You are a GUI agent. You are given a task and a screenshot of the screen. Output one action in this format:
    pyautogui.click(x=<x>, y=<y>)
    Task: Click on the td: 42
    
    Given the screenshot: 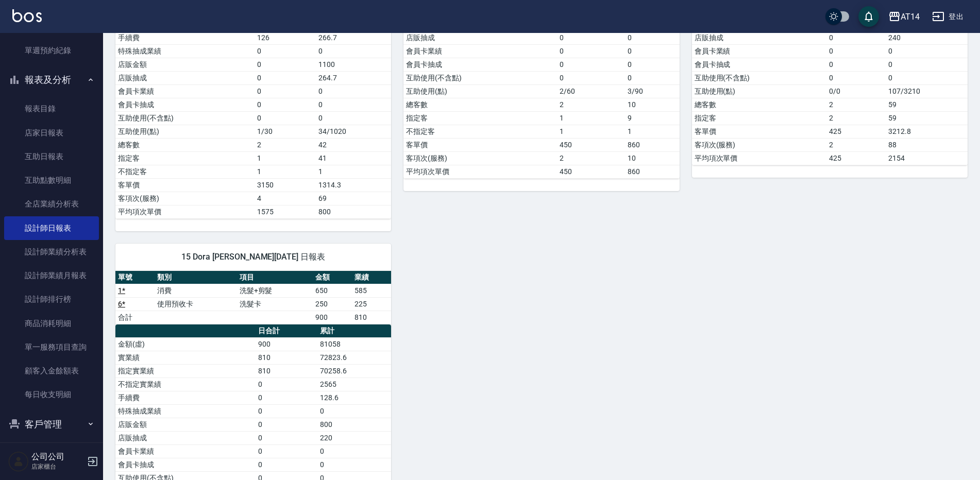 What is the action you would take?
    pyautogui.click(x=353, y=145)
    